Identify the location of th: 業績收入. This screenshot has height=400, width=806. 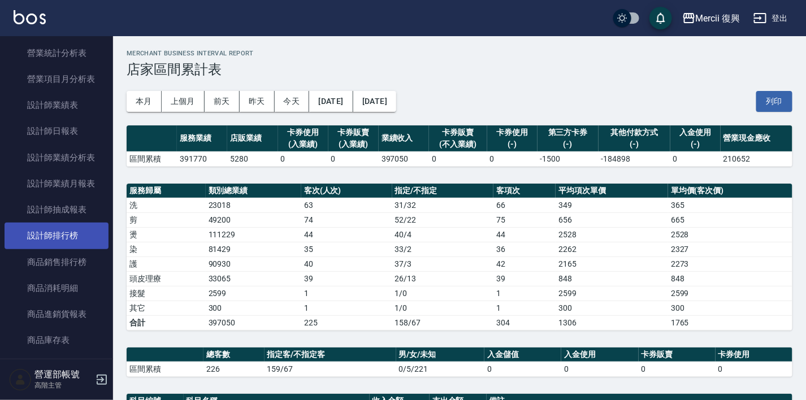
(403, 138).